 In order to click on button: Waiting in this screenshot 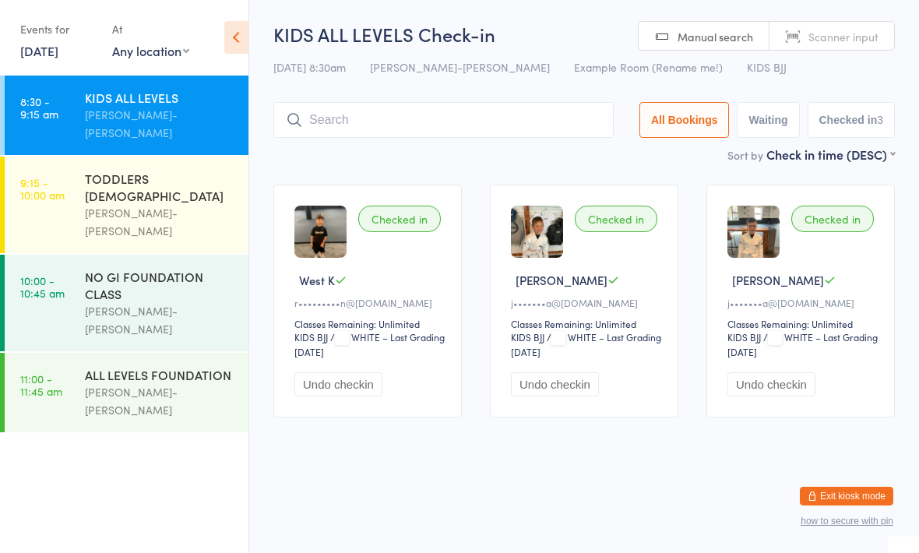, I will do `click(768, 121)`.